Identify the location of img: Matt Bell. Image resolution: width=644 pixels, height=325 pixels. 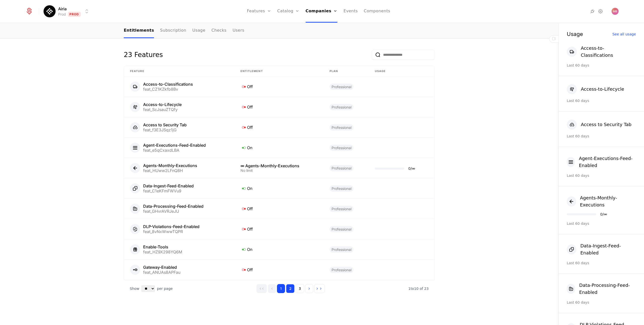
(615, 11).